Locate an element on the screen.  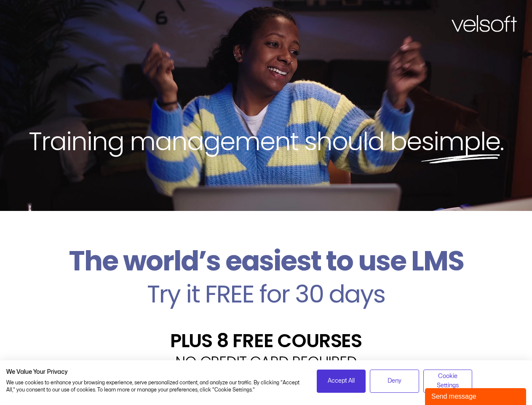
span: simple is located at coordinates (460, 141).